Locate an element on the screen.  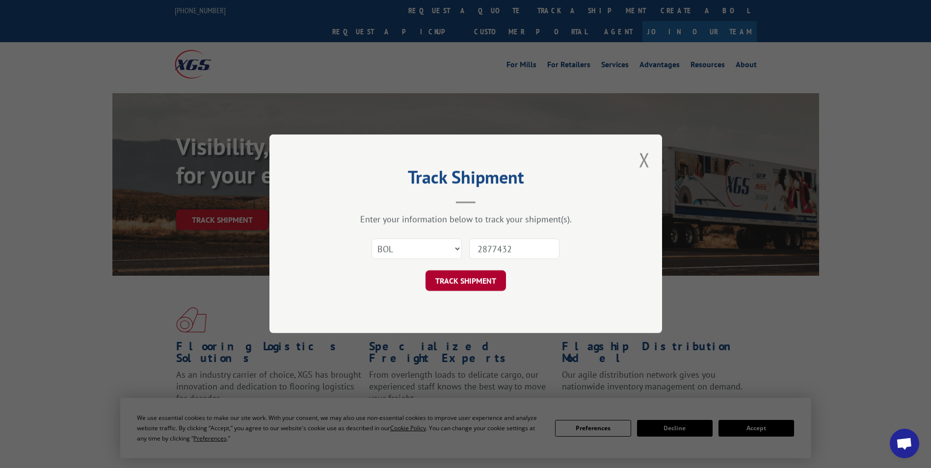
h2: Track Shipment is located at coordinates (466, 180).